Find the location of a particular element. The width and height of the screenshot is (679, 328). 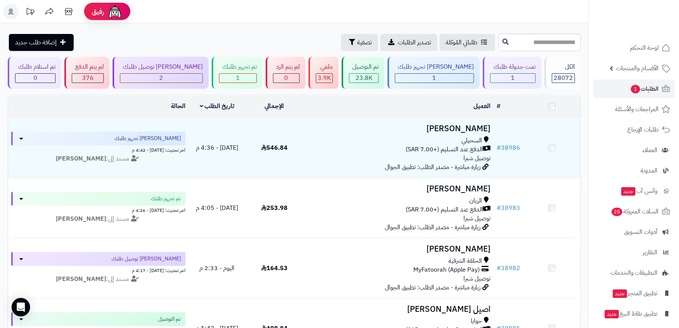

a: #38983 is located at coordinates (508, 208).